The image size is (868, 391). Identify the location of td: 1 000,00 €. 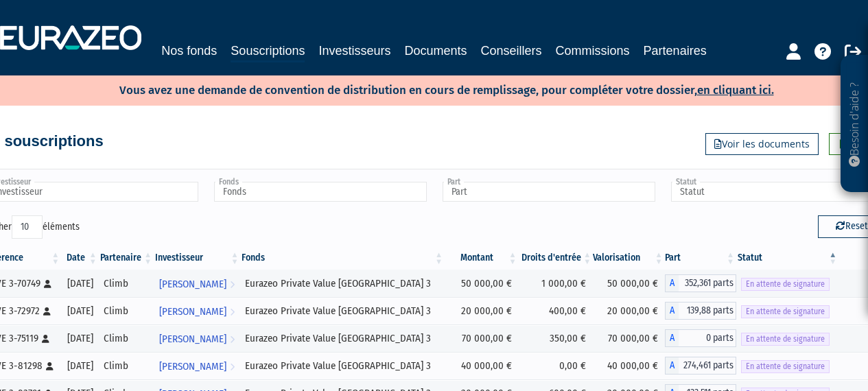
(556, 284).